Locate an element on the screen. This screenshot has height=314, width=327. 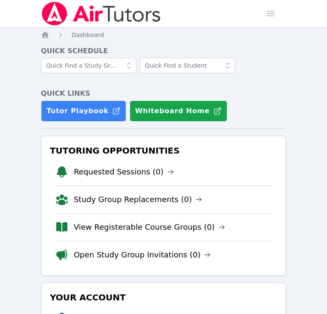
a: View Registerable Course Groups (0) is located at coordinates (149, 228).